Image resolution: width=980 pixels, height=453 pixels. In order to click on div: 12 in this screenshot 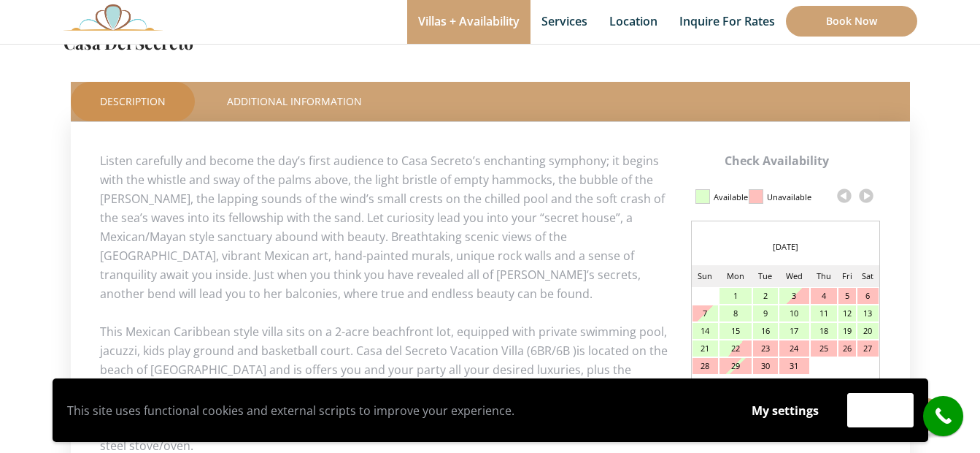, I will do `click(847, 313)`.